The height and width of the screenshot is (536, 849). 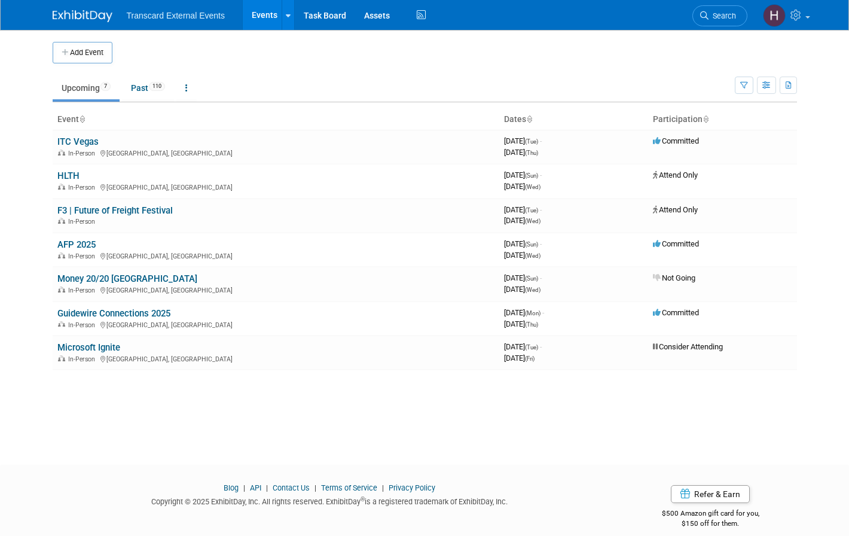 What do you see at coordinates (78, 142) in the screenshot?
I see `a: ITC Vegas` at bounding box center [78, 142].